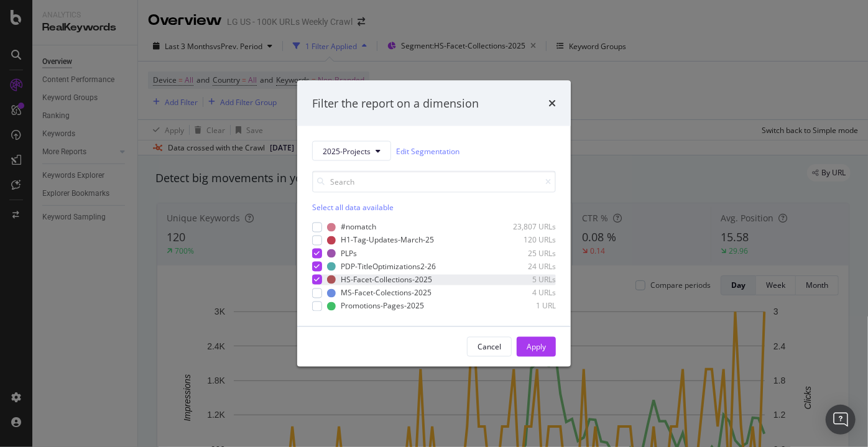 This screenshot has width=868, height=447. I want to click on div: PDP-TitleOptimizations2-26, so click(388, 266).